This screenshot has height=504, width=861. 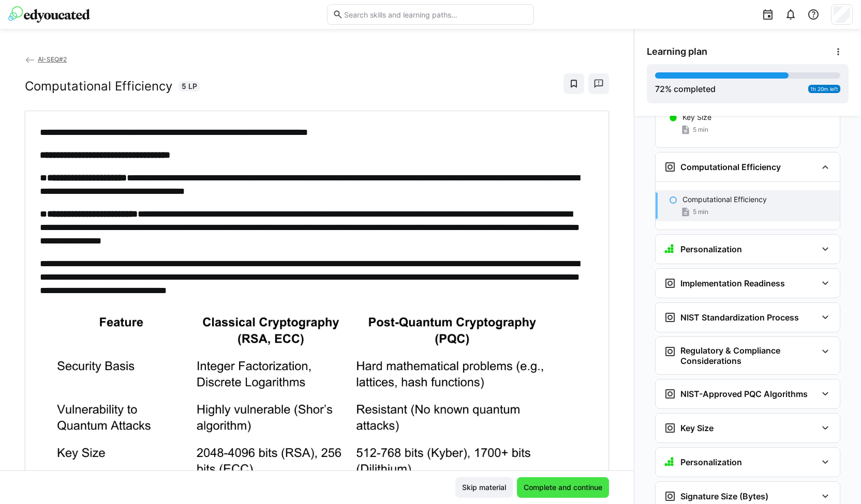 I want to click on button: Skip material, so click(x=484, y=488).